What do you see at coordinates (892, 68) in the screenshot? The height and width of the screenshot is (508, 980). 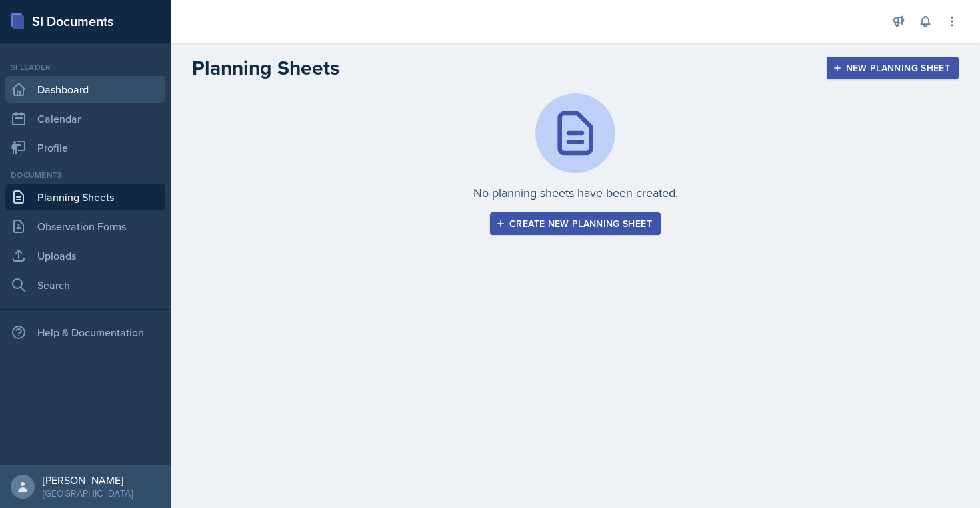 I see `div: New Planning Sheet` at bounding box center [892, 68].